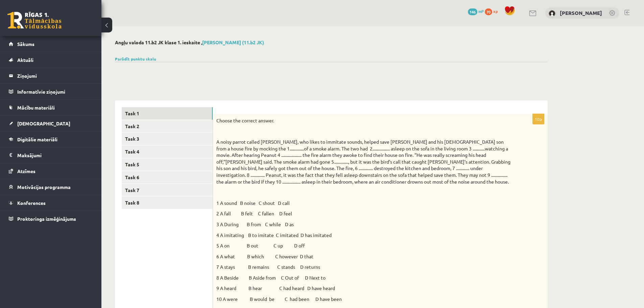  What do you see at coordinates (51, 171) in the screenshot?
I see `a: Atzīmes` at bounding box center [51, 171].